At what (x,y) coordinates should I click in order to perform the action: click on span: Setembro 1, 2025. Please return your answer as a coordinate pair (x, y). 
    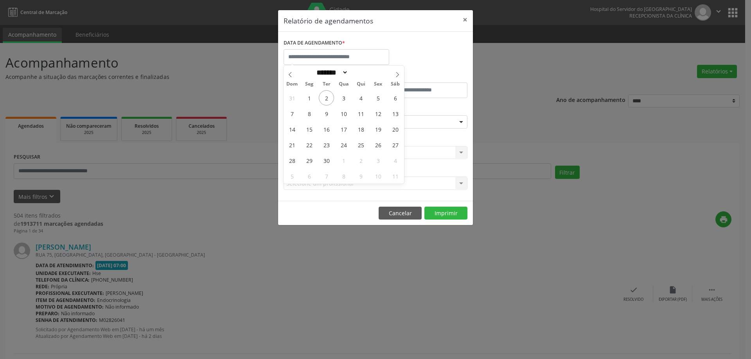
    Looking at the image, I should click on (309, 98).